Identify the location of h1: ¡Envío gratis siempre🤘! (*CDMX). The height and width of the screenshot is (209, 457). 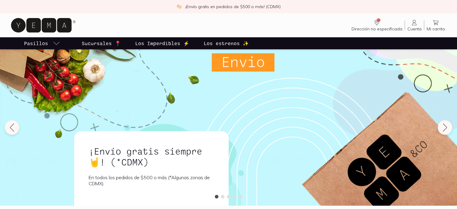
(151, 156).